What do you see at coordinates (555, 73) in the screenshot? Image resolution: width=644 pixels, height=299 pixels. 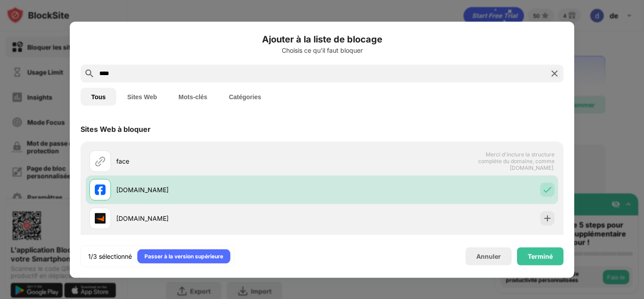 I see `img: search-close` at bounding box center [555, 73].